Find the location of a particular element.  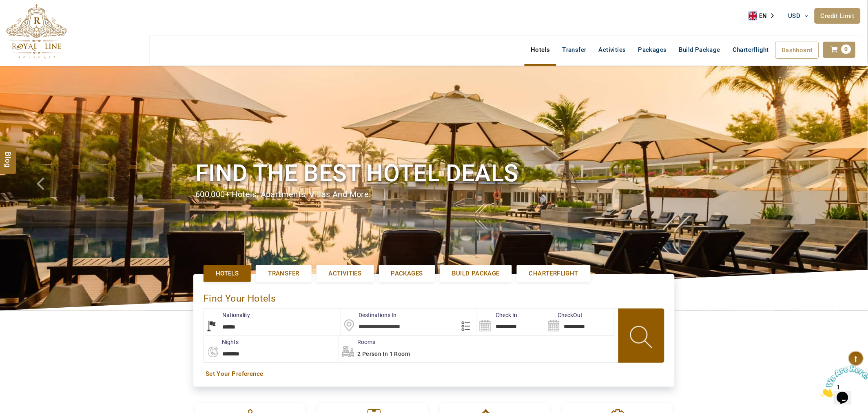

span: 0 is located at coordinates (846, 49).